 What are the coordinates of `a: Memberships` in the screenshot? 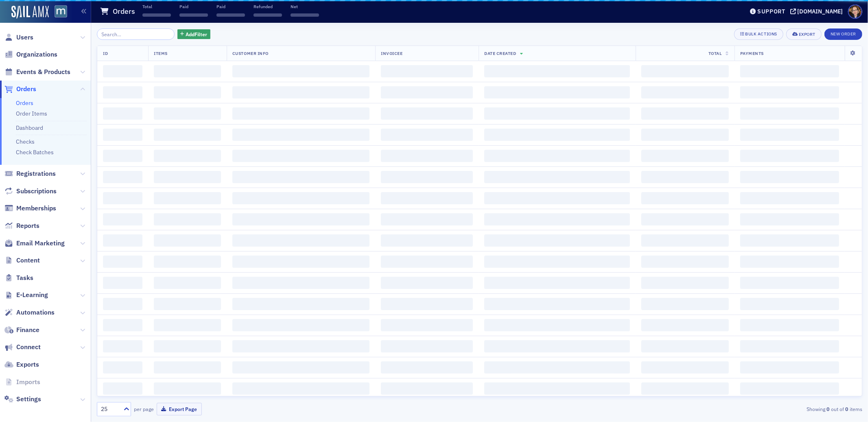 It's located at (30, 208).